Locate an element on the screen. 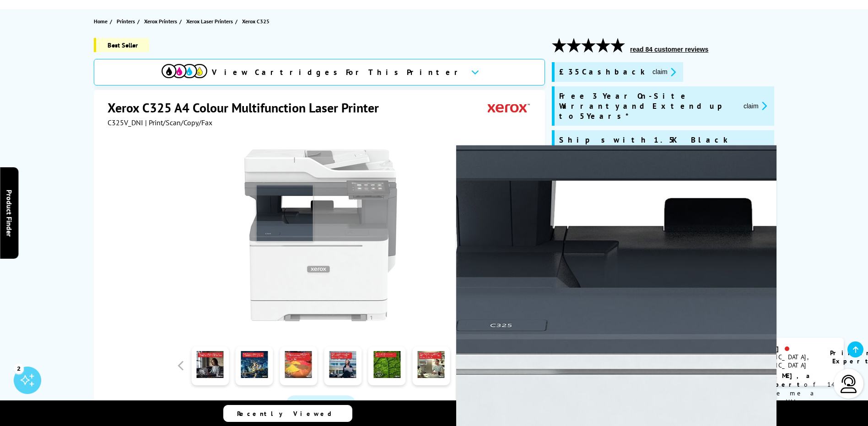 The width and height of the screenshot is (868, 426). span: Single Pass Automatic Double Sided Scanning is located at coordinates (718, 263).